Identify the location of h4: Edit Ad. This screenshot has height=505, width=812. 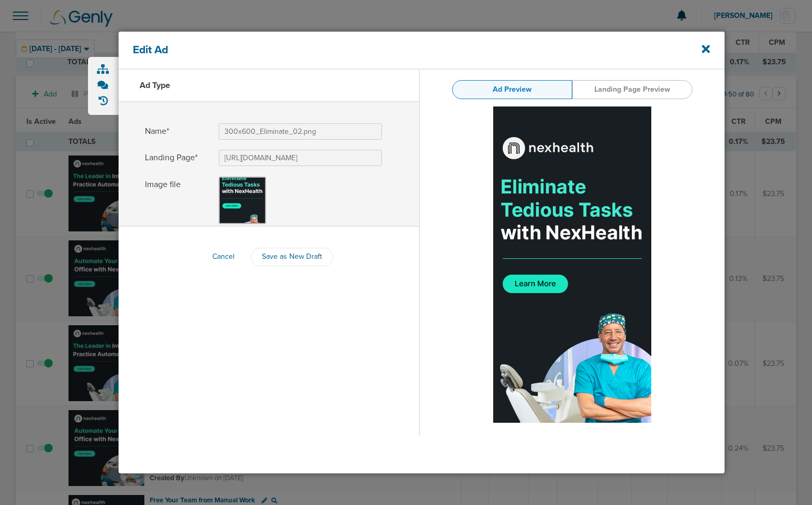
(162, 49).